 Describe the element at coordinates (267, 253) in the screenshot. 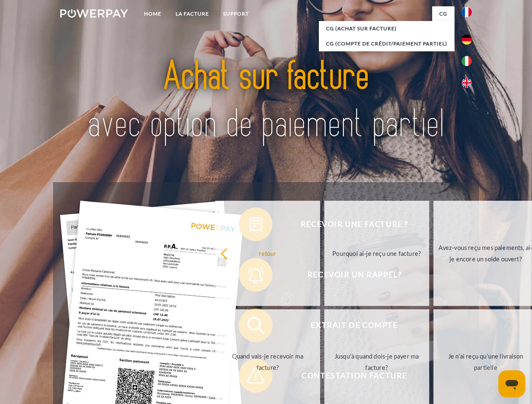

I see `div: retour` at that location.